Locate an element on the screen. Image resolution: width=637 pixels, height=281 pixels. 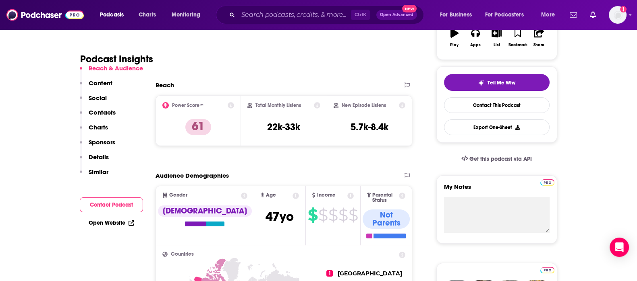
button: Details is located at coordinates (94, 161).